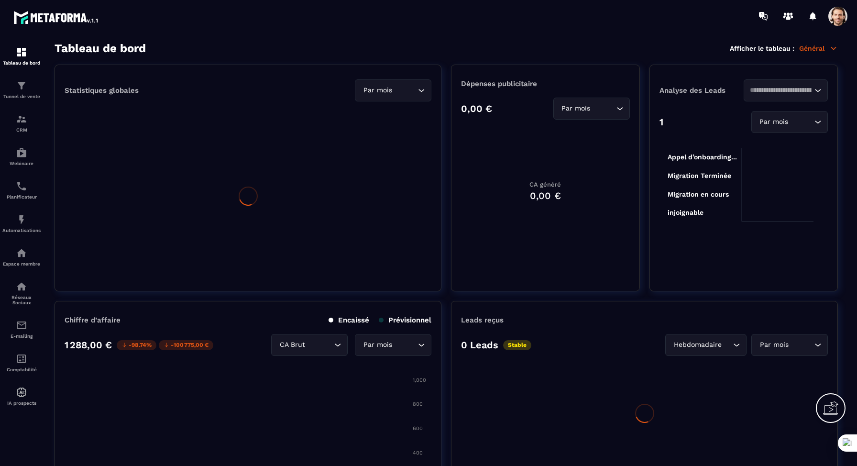 The image size is (857, 466). I want to click on a: schedulerschedulerPlanificateur, so click(22, 190).